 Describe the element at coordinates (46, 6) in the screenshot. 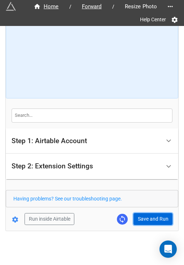

I see `div: Home` at that location.